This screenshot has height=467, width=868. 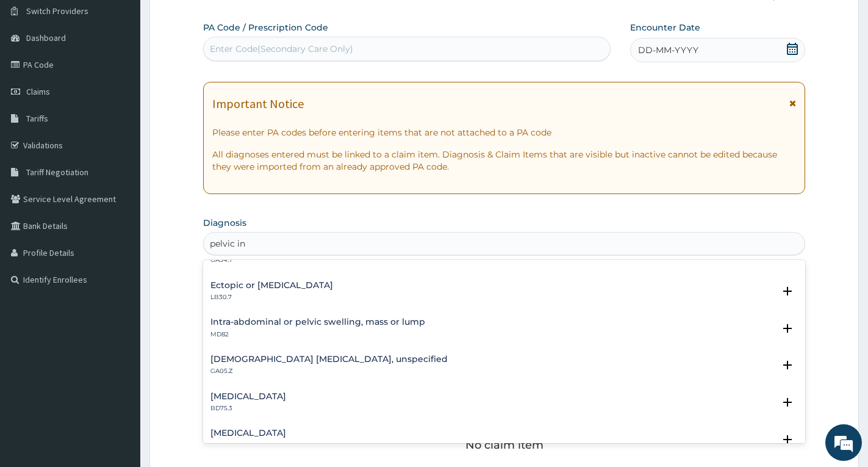 What do you see at coordinates (46, 38) in the screenshot?
I see `span: Dashboard` at bounding box center [46, 38].